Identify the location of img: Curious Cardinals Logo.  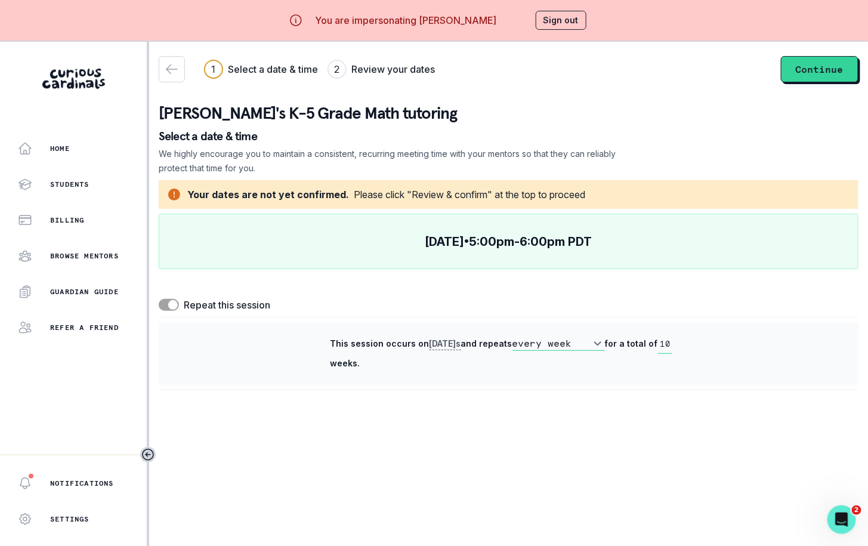
(73, 79).